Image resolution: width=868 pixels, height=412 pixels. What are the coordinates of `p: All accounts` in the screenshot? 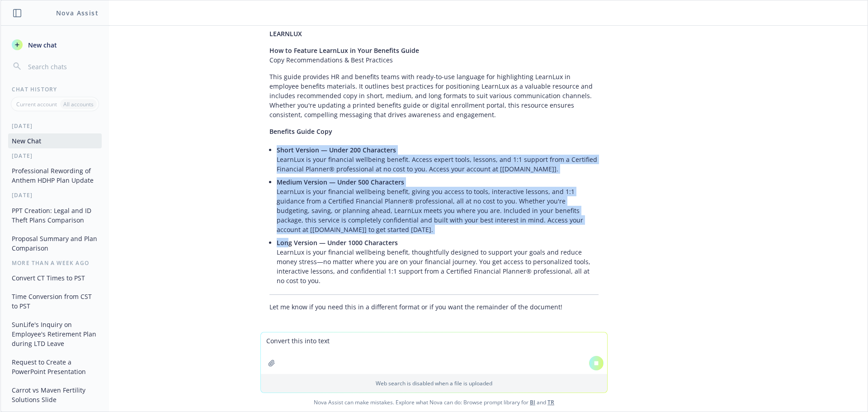 It's located at (78, 104).